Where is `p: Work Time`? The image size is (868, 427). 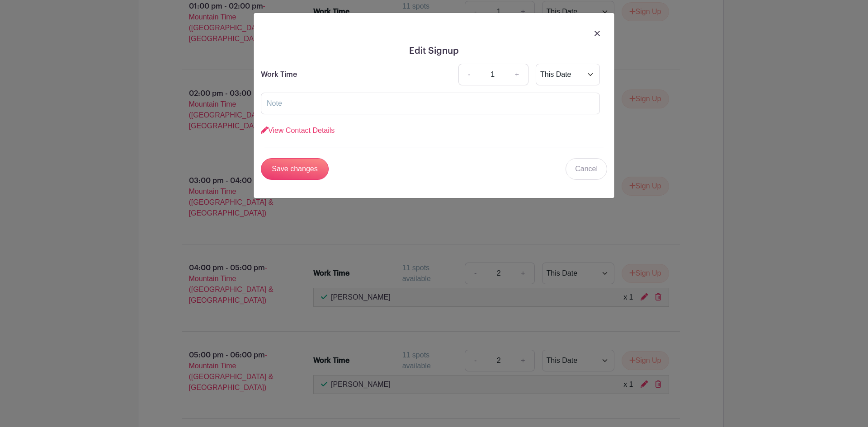 p: Work Time is located at coordinates (279, 74).